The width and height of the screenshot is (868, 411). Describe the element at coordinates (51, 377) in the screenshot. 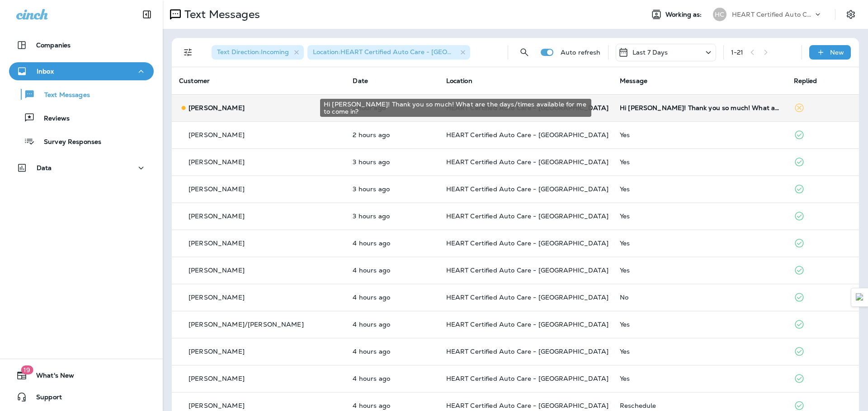

I see `span: What's New` at that location.